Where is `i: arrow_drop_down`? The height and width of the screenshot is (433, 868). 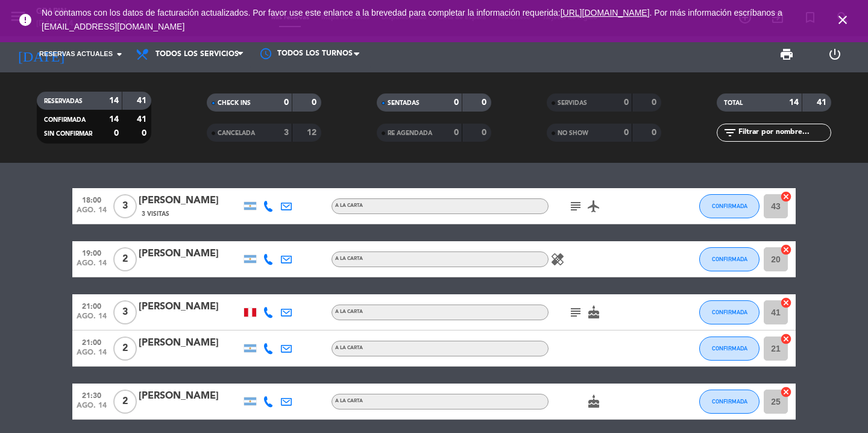
i: arrow_drop_down is located at coordinates (120, 54).